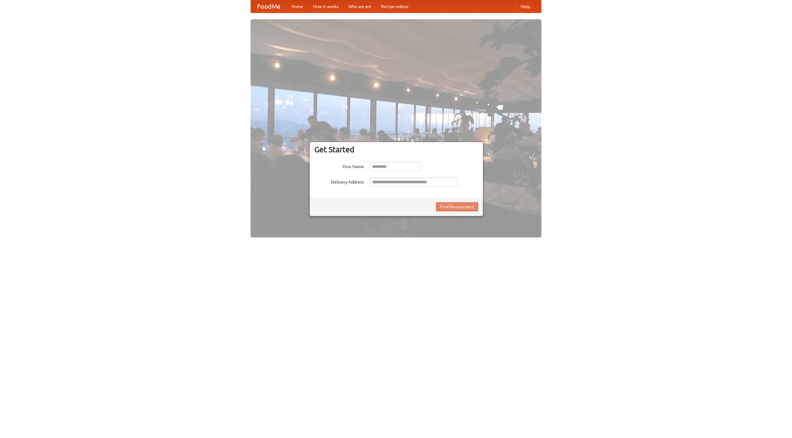 This screenshot has height=438, width=792. What do you see at coordinates (525, 6) in the screenshot?
I see `a: Help` at bounding box center [525, 6].